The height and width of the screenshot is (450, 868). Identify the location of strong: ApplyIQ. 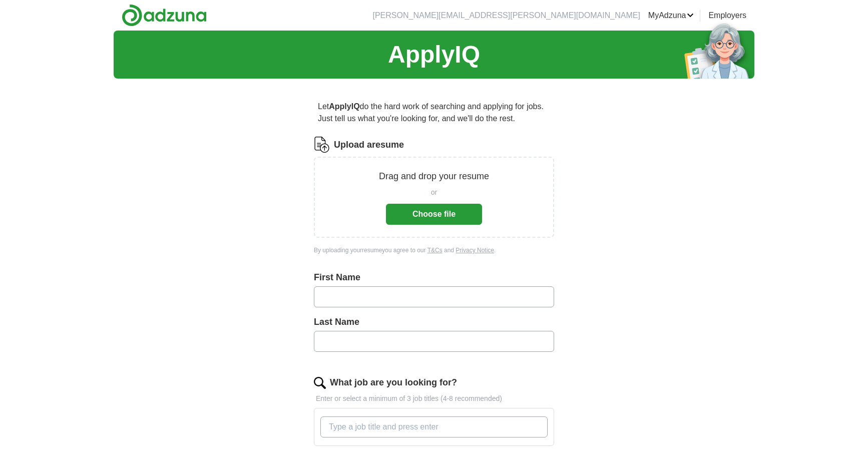
(344, 106).